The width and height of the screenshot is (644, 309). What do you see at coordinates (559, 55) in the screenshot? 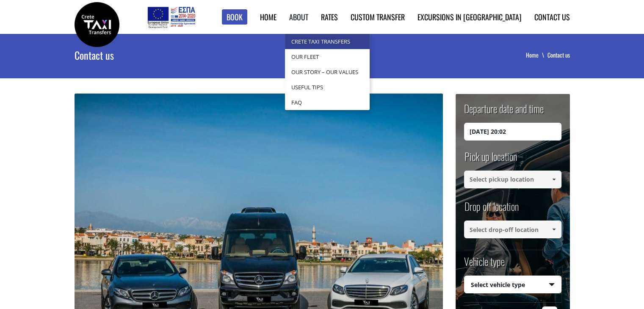
I see `li: Contact us` at bounding box center [559, 55].